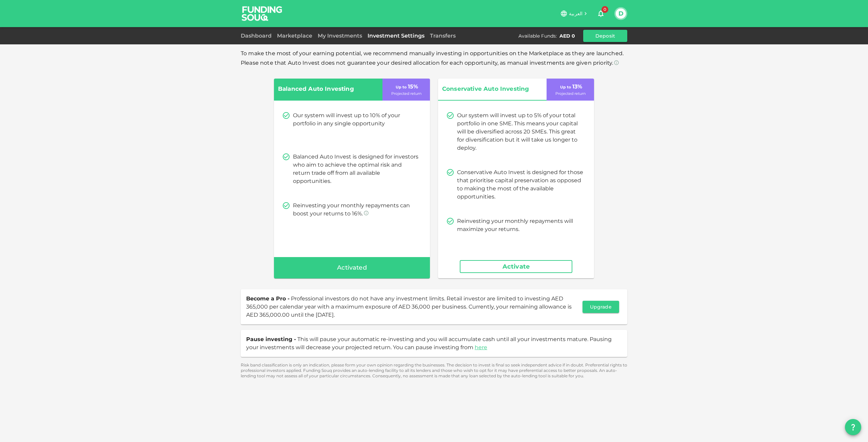  I want to click on span: To make the most of your earning potential, we recommend manually investing in opportunities on t..., so click(432, 58).